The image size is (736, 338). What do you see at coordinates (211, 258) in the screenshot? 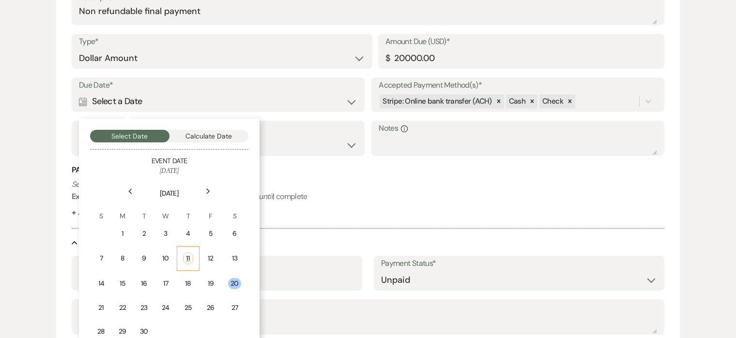
I see `div: 12` at bounding box center [211, 258].